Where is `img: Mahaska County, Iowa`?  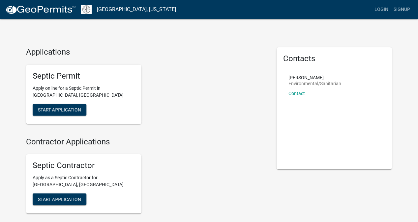
img: Mahaska County, Iowa is located at coordinates (86, 9).